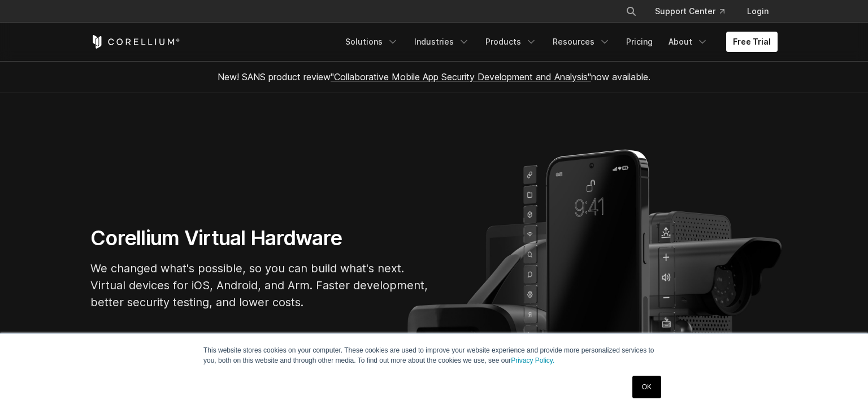 The width and height of the screenshot is (868, 413). What do you see at coordinates (434, 77) in the screenshot?
I see `span: New! SANS product review now available.` at bounding box center [434, 77].